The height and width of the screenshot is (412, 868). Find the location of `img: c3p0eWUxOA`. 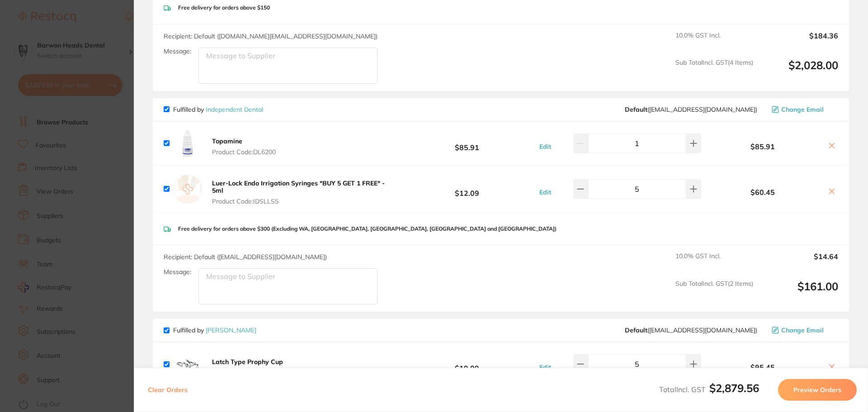

img: c3p0eWUxOA is located at coordinates (187, 364).